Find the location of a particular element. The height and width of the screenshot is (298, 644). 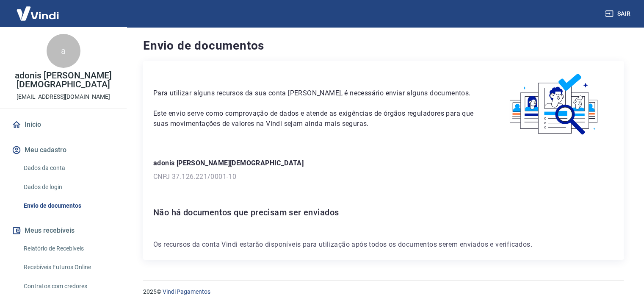

p: Os recursos da conta Vindi estarão disponíveis para utilização após todos os documentos serem env... is located at coordinates (383, 245).